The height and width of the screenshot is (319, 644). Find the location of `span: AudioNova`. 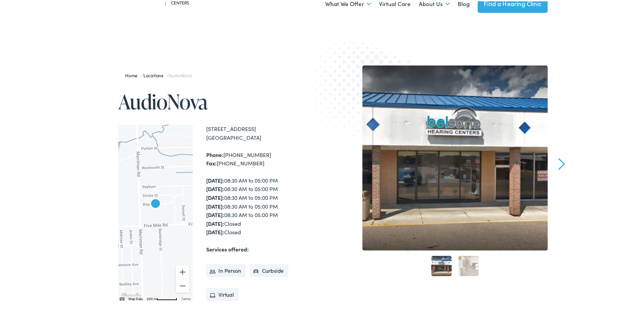

span: AudioNova is located at coordinates (180, 74).